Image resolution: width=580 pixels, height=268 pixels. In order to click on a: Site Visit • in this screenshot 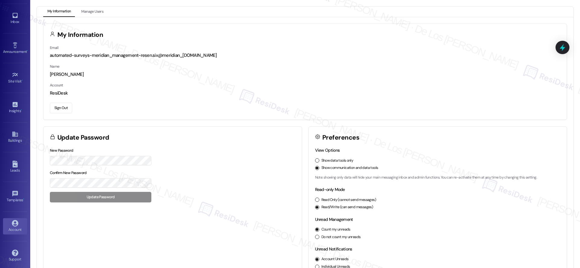, I will do `click(15, 78)`.